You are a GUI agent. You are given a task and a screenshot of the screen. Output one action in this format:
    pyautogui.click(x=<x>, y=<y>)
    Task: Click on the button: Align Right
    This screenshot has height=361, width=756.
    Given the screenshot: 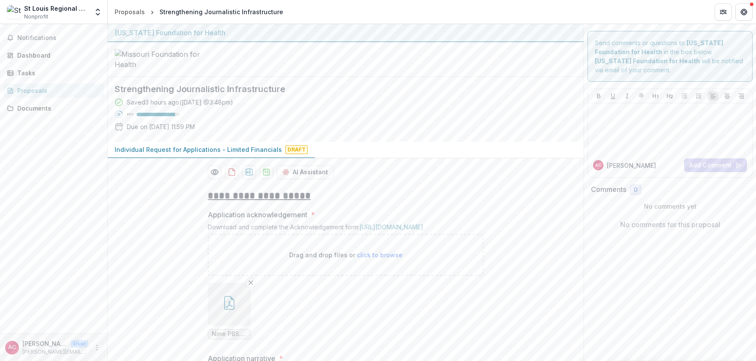 What is the action you would take?
    pyautogui.click(x=741, y=96)
    